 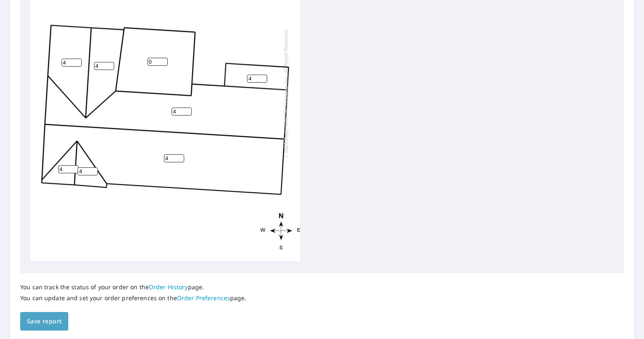 What do you see at coordinates (133, 298) in the screenshot?
I see `p: You can update and set your order preferences on the page.` at bounding box center [133, 298].